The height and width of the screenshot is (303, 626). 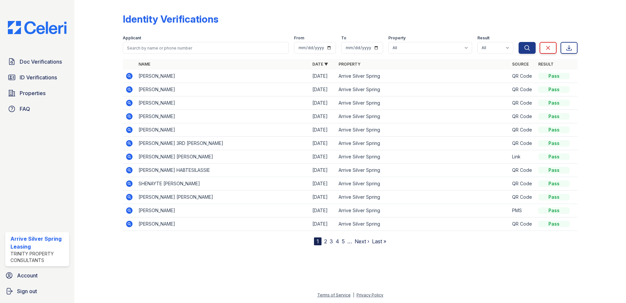 What do you see at coordinates (37, 291) in the screenshot?
I see `a: Sign out` at bounding box center [37, 291].